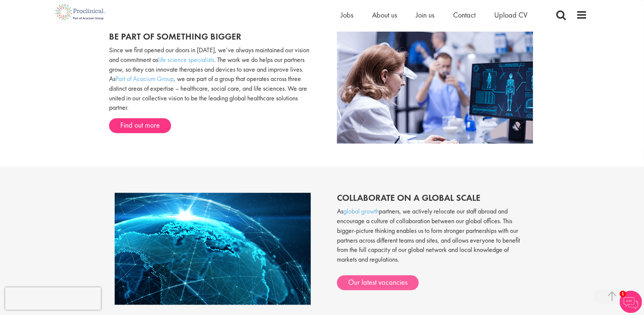 The height and width of the screenshot is (315, 644). What do you see at coordinates (425, 15) in the screenshot?
I see `a: Join us` at bounding box center [425, 15].